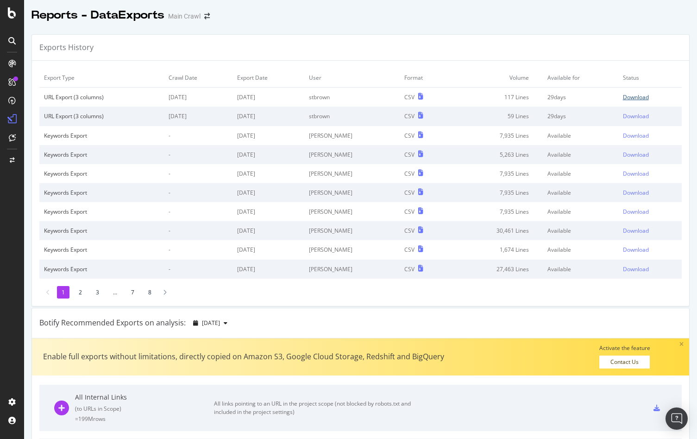  I want to click on div: Main Crawl, so click(184, 16).